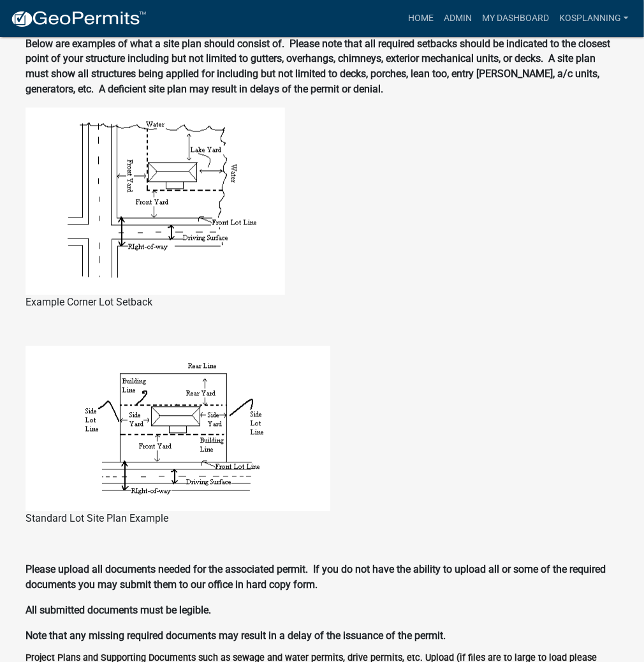 This screenshot has height=662, width=644. What do you see at coordinates (322, 520) in the screenshot?
I see `figcaption: Standard Lot Site Plan Example` at bounding box center [322, 520].